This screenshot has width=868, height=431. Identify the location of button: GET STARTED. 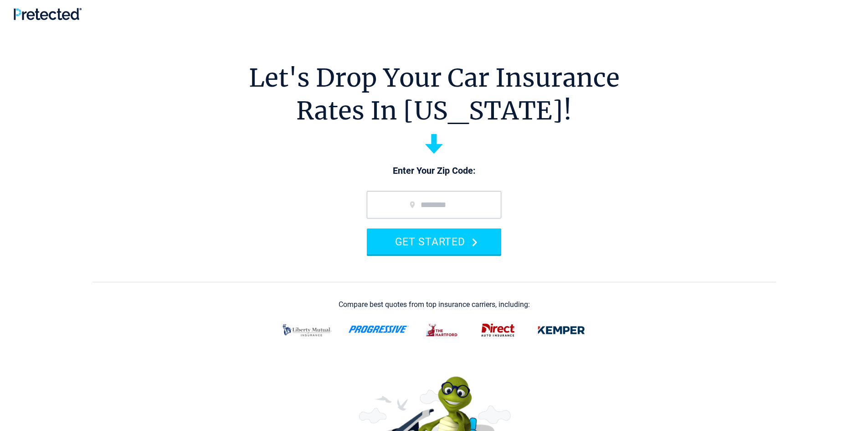
(434, 241).